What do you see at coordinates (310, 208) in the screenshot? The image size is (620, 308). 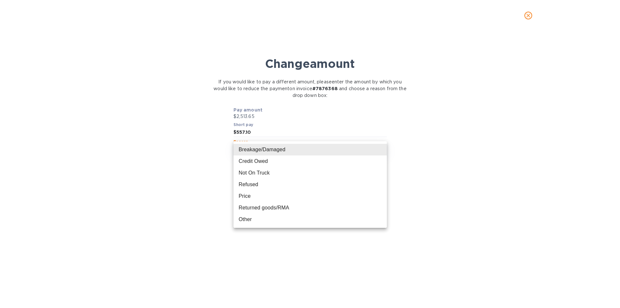 I see `li: Returned goods/RMA` at bounding box center [310, 208].